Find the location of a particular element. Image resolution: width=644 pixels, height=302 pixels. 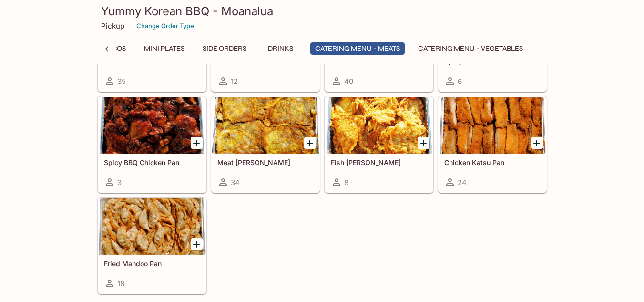

span: 8 is located at coordinates (346, 182).